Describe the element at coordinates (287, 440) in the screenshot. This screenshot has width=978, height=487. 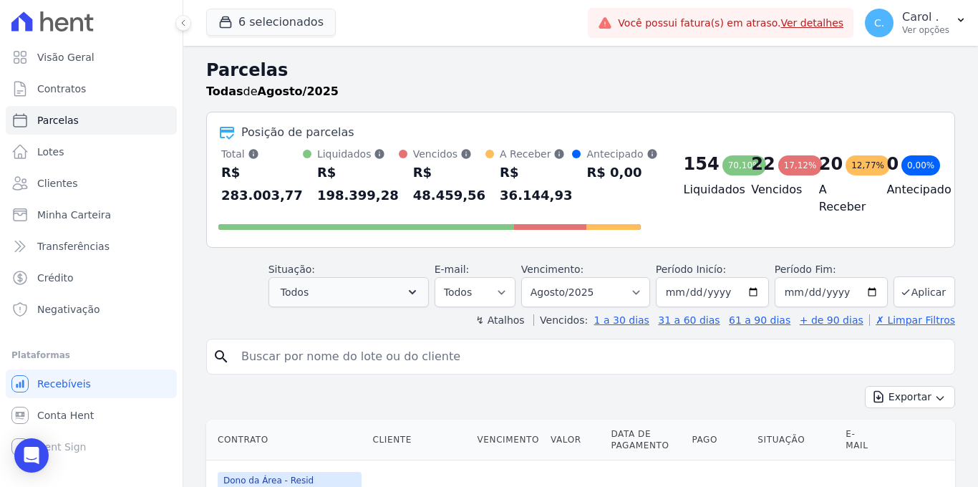
I see `th: Contrato` at that location.